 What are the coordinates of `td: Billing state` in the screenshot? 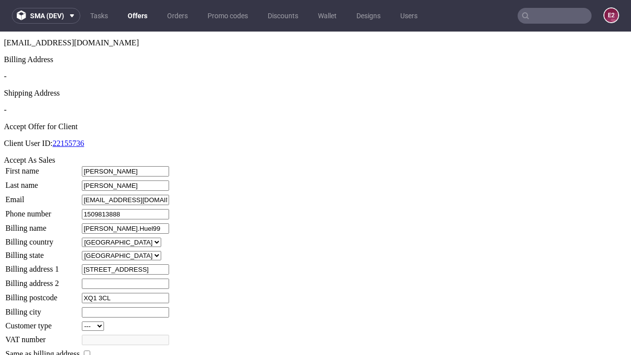 It's located at (42, 224).